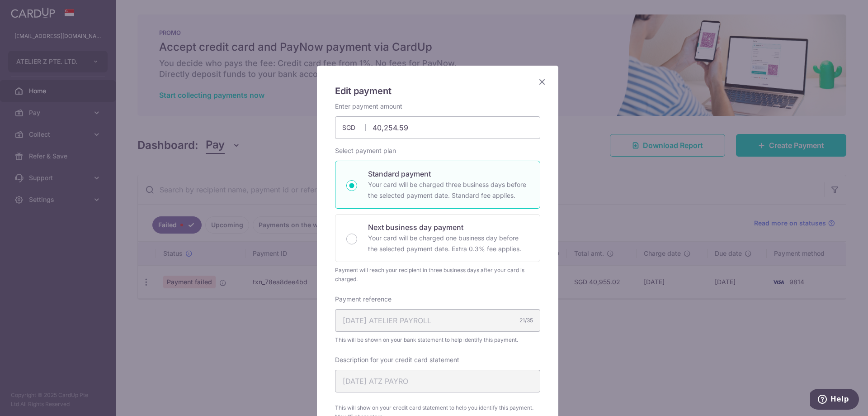 The width and height of the screenshot is (868, 416). Describe the element at coordinates (368, 106) in the screenshot. I see `label: Enter payment amount` at that location.